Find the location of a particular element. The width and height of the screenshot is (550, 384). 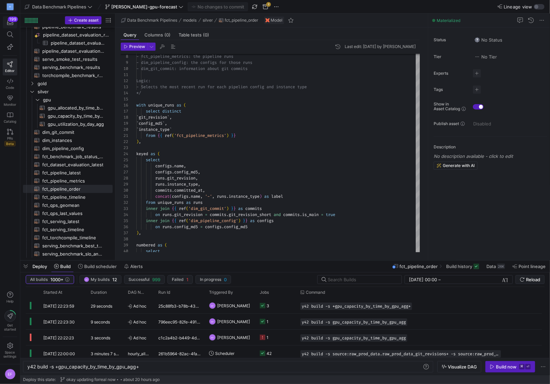

div: 15 is located at coordinates (125, 99).